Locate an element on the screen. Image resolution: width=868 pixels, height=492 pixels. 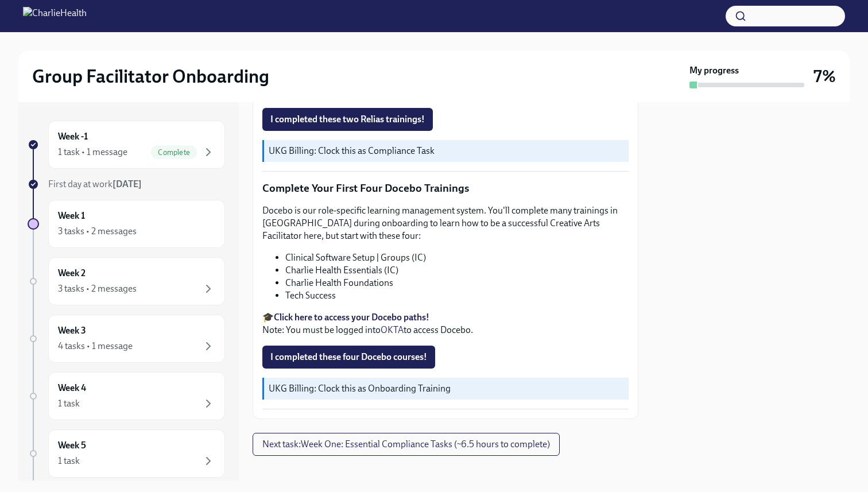
h6: Week 5 is located at coordinates (72, 446).